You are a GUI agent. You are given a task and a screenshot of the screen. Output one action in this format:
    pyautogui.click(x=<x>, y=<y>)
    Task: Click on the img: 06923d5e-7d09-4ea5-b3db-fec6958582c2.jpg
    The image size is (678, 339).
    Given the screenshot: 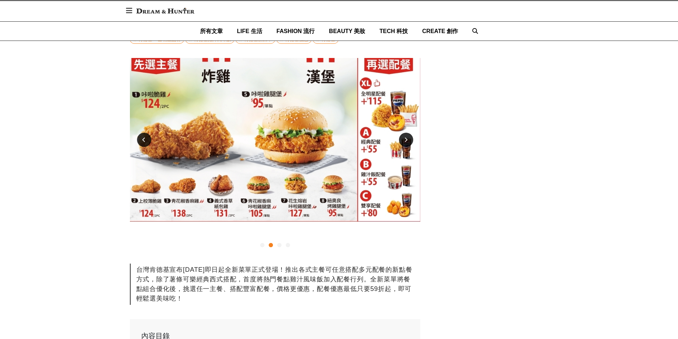 What is the action you would take?
    pyautogui.click(x=275, y=139)
    